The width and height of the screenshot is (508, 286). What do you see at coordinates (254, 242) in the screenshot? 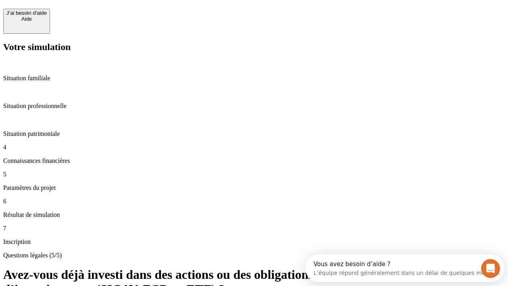
I see `p: Inscription` at bounding box center [254, 242].